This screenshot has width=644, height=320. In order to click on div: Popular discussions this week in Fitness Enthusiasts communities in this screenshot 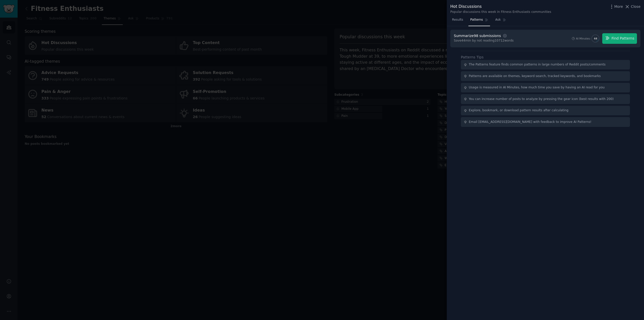, I will do `click(501, 12)`.